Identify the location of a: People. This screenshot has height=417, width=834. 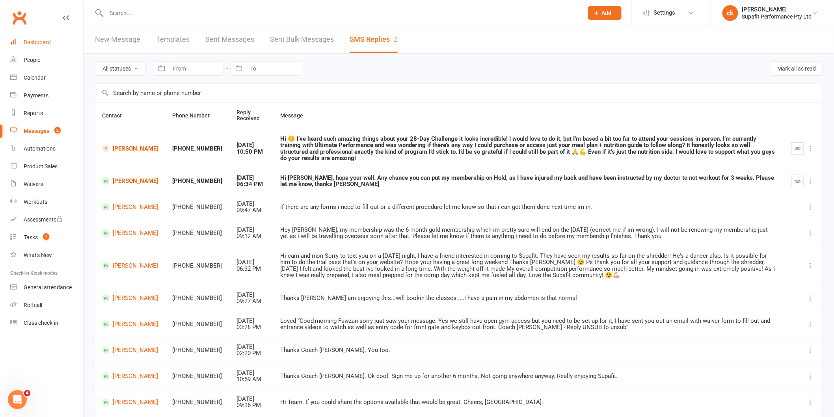
(46, 60).